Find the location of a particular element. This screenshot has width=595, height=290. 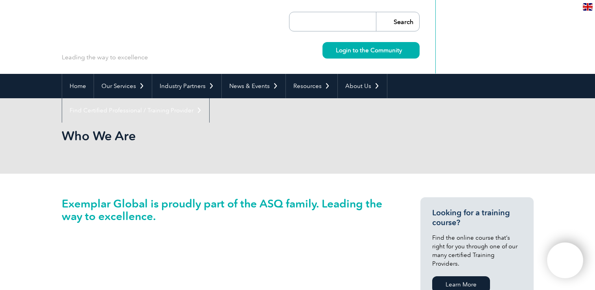

a: Resources is located at coordinates (311, 86).